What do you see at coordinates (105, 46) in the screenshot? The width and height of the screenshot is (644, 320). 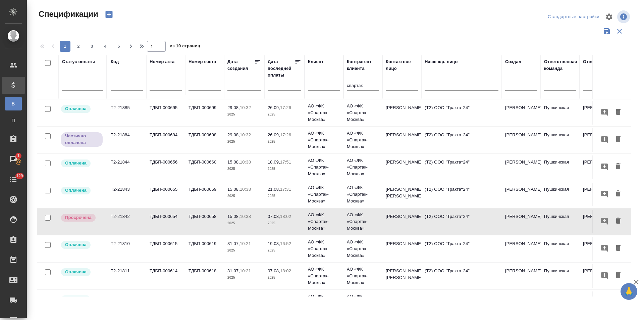 I see `button: 4` at bounding box center [105, 46].